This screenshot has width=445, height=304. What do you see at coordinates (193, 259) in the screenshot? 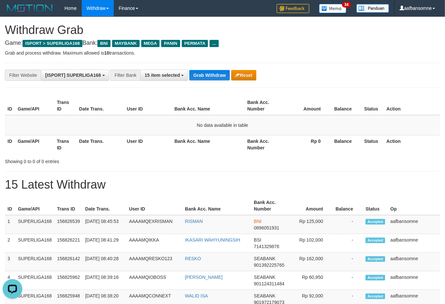
I see `a: RESKO` at bounding box center [193, 259].